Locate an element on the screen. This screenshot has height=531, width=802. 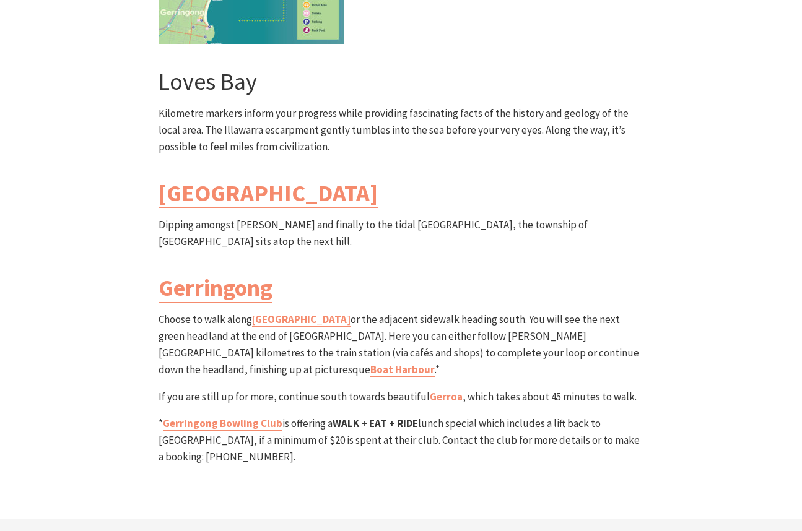
strong: WALK + EAT + RIDE is located at coordinates (375, 424).